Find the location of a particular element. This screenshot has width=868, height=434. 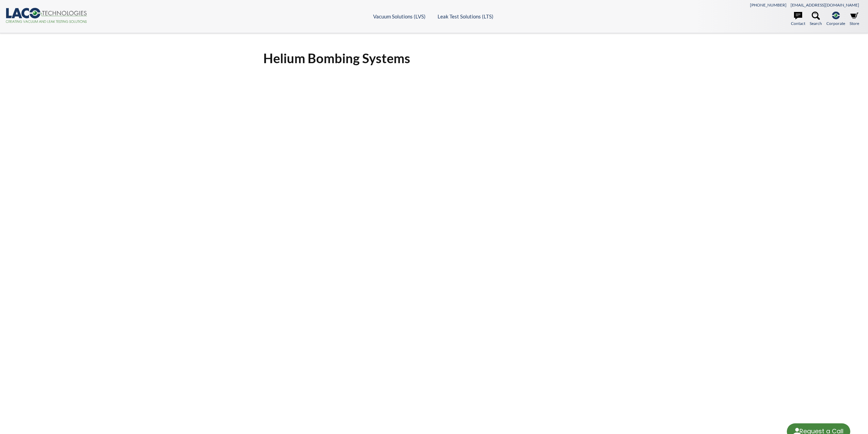

a: Search is located at coordinates (816, 20).